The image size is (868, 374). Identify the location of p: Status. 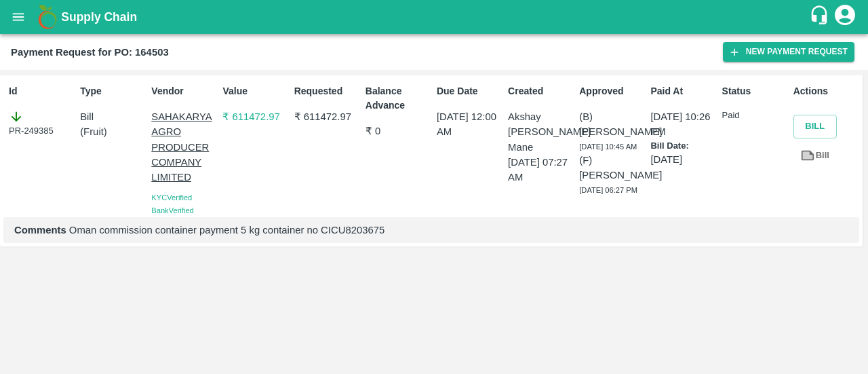
(754, 90).